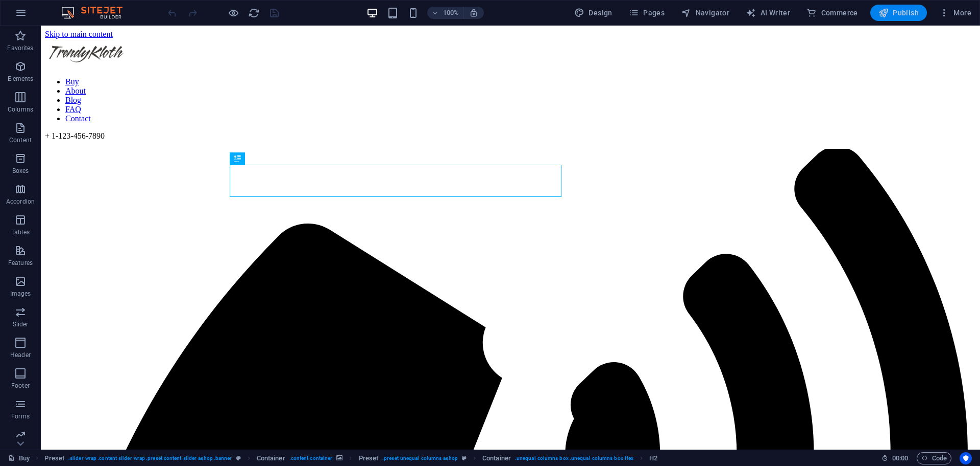  I want to click on p: Accordion, so click(20, 201).